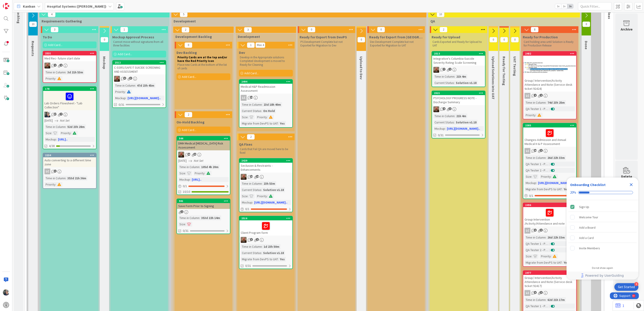  Describe the element at coordinates (140, 69) in the screenshot. I see `div: C-SSRS/SAFE-T SUICIDE SCREENING AND ASSESSMENT` at that location.